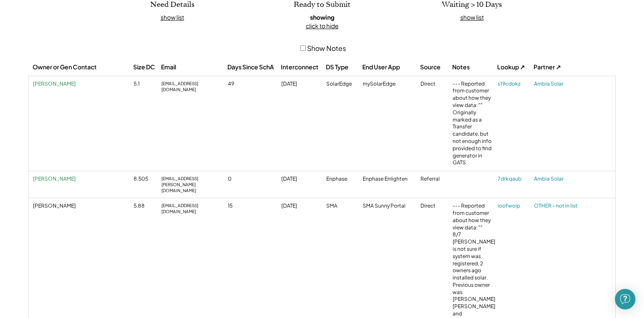  I want to click on div: 15, so click(254, 206).